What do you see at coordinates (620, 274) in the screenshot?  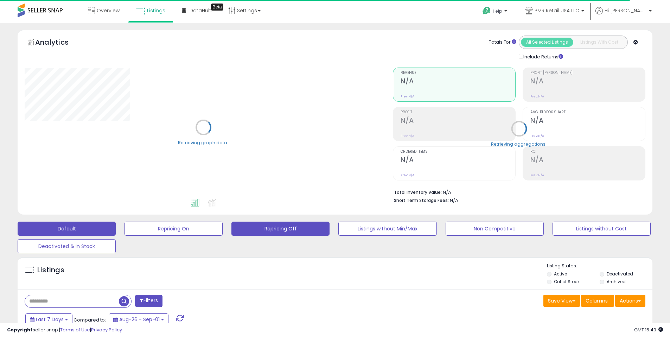 I see `label: Deactivated` at bounding box center [620, 274].